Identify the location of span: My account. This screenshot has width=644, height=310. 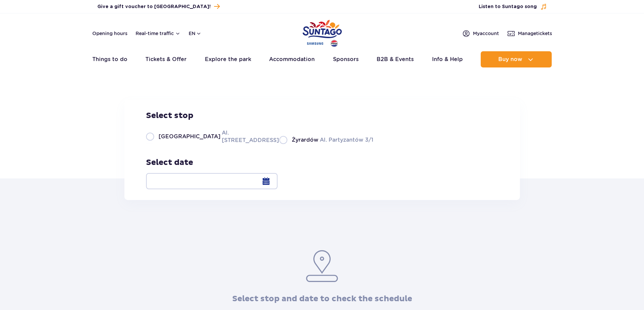
(486, 33).